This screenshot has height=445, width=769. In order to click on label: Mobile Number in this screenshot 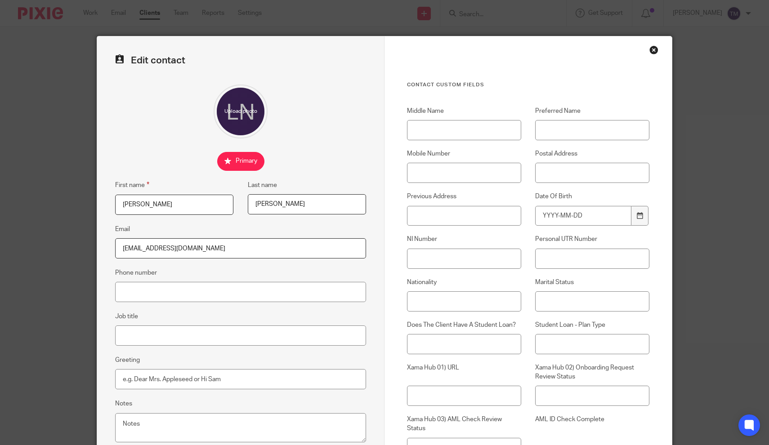, I will do `click(464, 154)`.